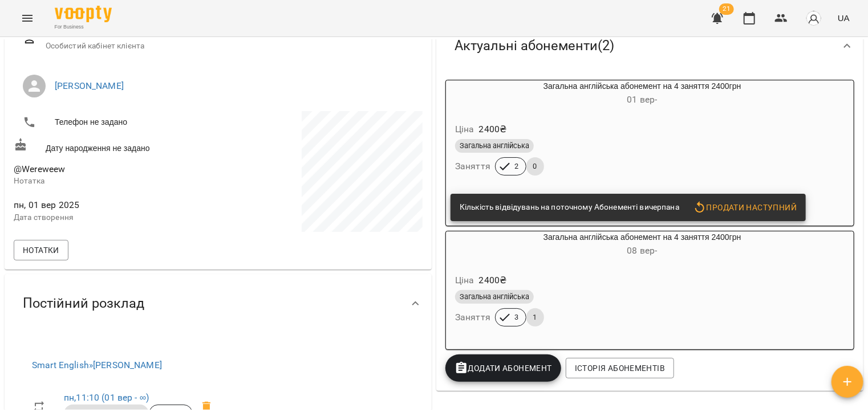 This screenshot has height=416, width=868. Describe the element at coordinates (83, 14) in the screenshot. I see `img: Voopty Logo` at that location.